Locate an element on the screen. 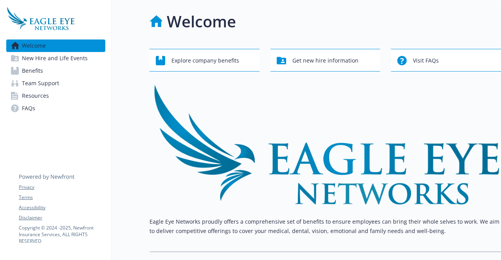 This screenshot has height=260, width=501. a: FAQs is located at coordinates (56, 108).